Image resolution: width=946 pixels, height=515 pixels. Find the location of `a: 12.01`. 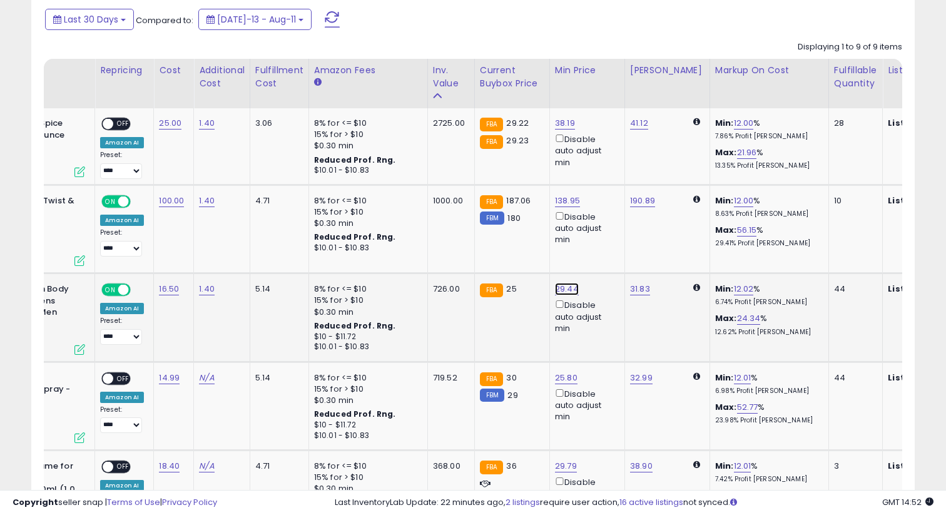

a: 12.01 is located at coordinates (743, 378).